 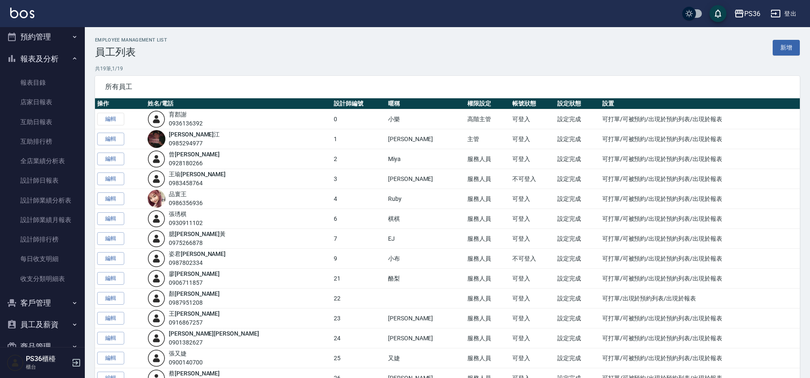 I want to click on td: 3, so click(x=359, y=179).